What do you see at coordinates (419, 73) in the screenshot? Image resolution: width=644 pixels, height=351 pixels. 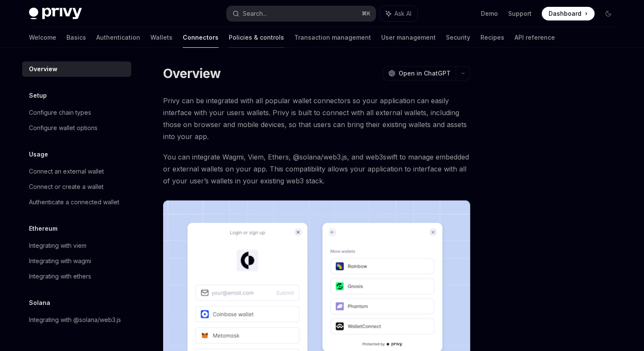 I see `button: Open in ChatGPT` at bounding box center [419, 73].